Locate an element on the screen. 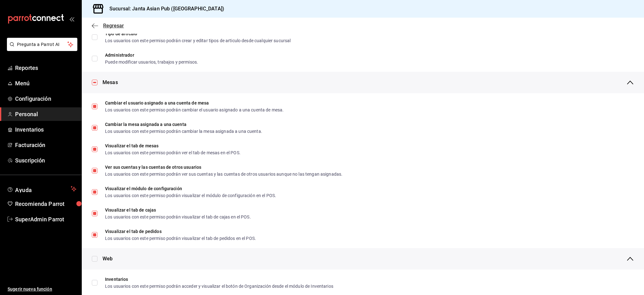 This screenshot has height=295, width=644. span: Facturación is located at coordinates (46, 145).